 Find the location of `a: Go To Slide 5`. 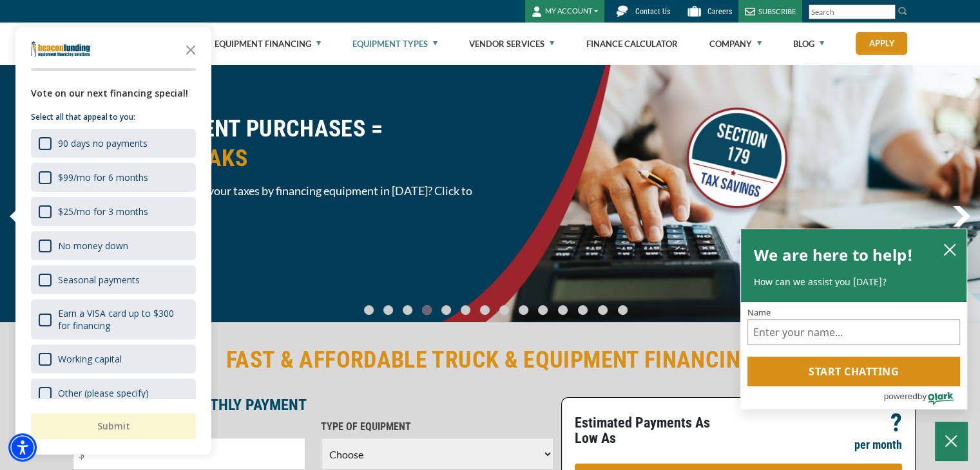

a: Go To Slide 5 is located at coordinates (466, 309).